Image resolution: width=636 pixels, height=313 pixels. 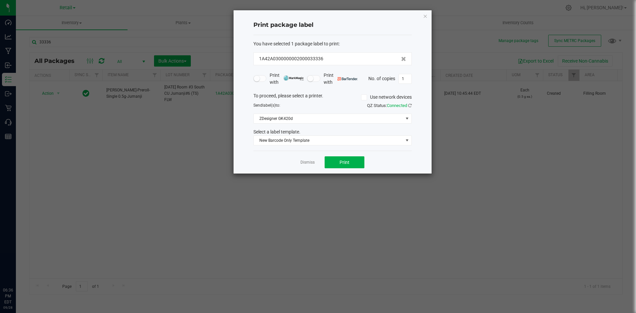 What do you see at coordinates (328, 140) in the screenshot?
I see `span: New Barcode Only Template` at bounding box center [328, 140].